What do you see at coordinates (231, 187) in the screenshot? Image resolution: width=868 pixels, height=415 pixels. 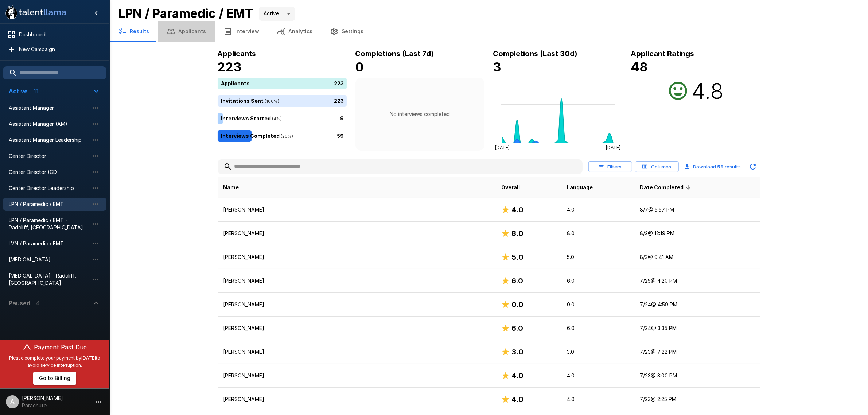 I see `span: Name` at bounding box center [231, 187].